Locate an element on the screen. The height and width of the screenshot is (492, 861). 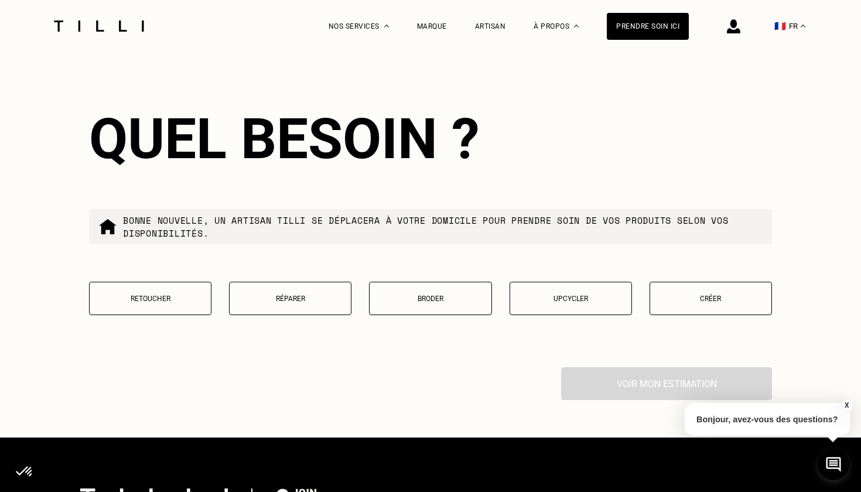
a: Artisan is located at coordinates (490, 26).